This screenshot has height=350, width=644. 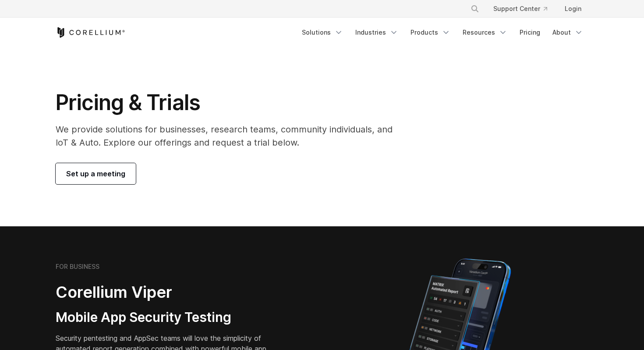 What do you see at coordinates (230, 136) in the screenshot?
I see `p: We provide solutions for businesses, research teams, community individuals, and IoT & Auto. Explo...` at bounding box center [230, 136].